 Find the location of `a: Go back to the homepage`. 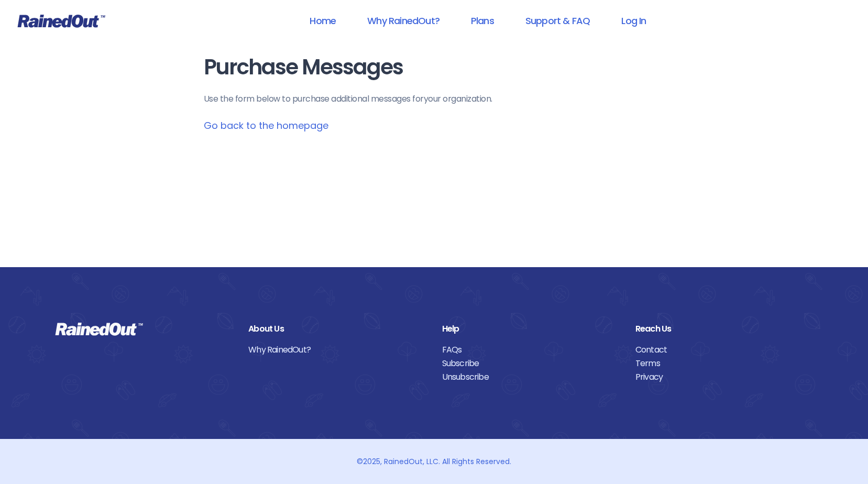

a: Go back to the homepage is located at coordinates (266, 125).